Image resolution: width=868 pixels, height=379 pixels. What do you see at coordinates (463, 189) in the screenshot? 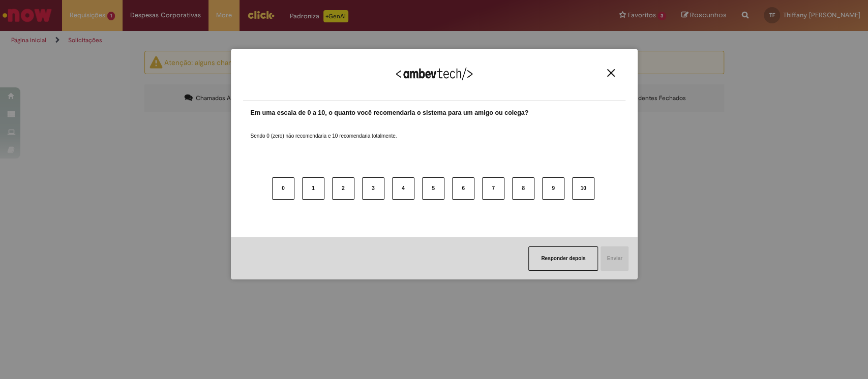
I see `button: 6` at bounding box center [463, 189].